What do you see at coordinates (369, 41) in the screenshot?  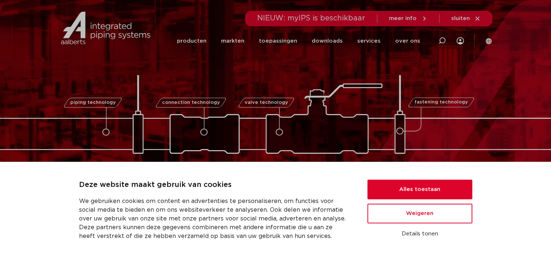 I see `a: services` at bounding box center [369, 41].